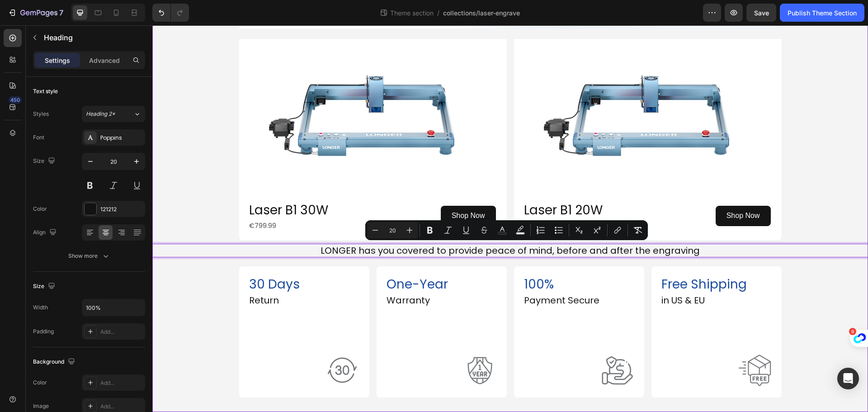 The width and height of the screenshot is (868, 412). What do you see at coordinates (328, 345) in the screenshot?
I see `img: gempages_554634780721808244-cf88ee40-b7ed-4748-a716-e0352dee17a1.png` at bounding box center [328, 345].